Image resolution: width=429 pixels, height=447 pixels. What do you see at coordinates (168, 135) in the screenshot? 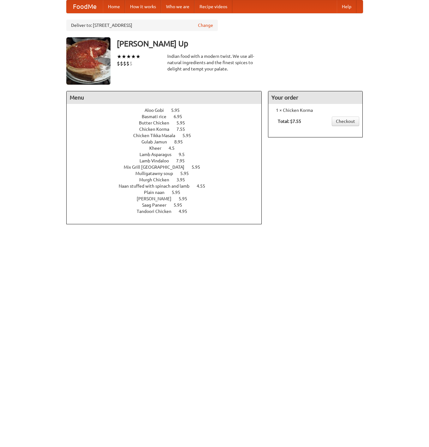
I see `a: Chicken Tikka Masala 5.95` at bounding box center [168, 135].